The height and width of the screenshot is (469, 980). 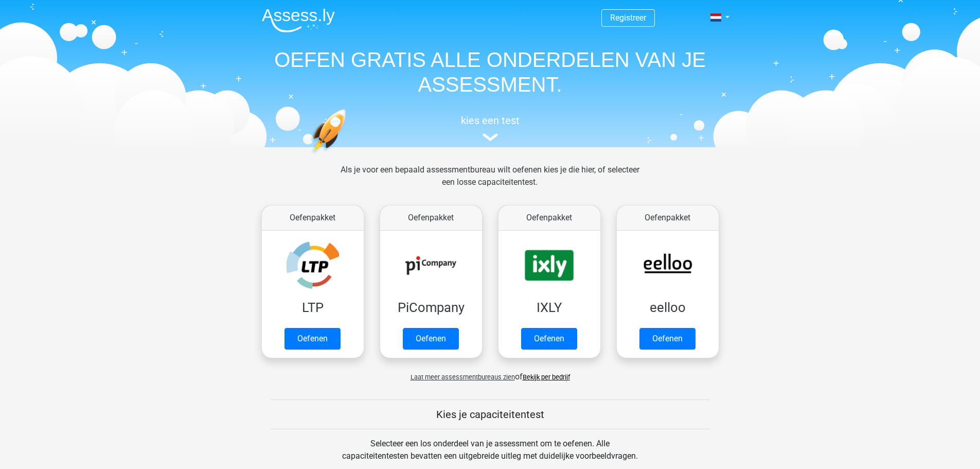 What do you see at coordinates (348, 155) in the screenshot?
I see `img: oefenen` at bounding box center [348, 155].